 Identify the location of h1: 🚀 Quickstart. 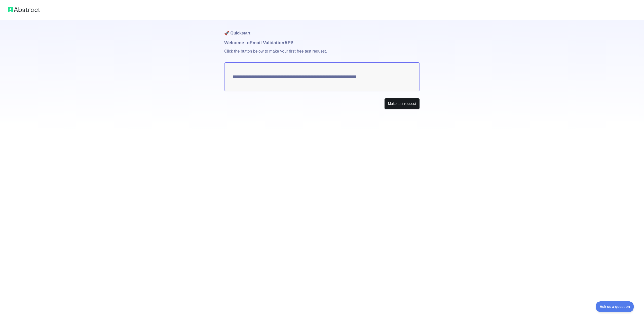
(322, 30).